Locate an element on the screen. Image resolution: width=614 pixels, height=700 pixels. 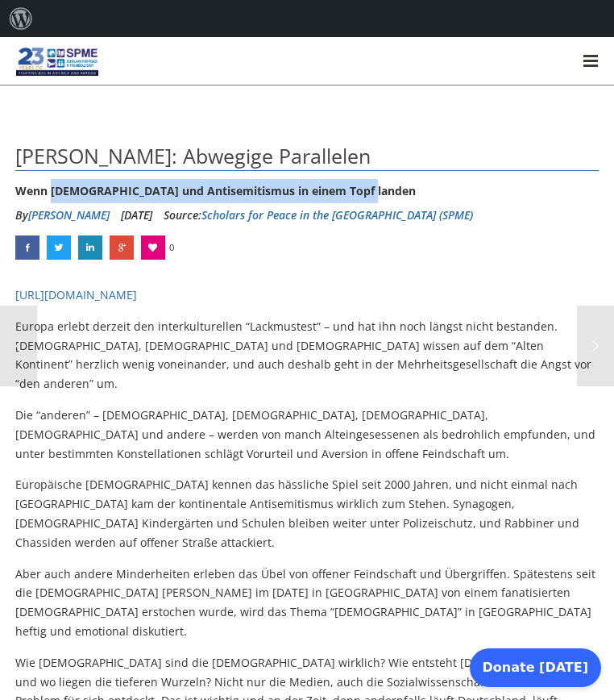
p: Aber auch andere Minderheiten erleben das Übel von offener Feindschaft und Übergriffen. Spätesten... is located at coordinates (307, 602).